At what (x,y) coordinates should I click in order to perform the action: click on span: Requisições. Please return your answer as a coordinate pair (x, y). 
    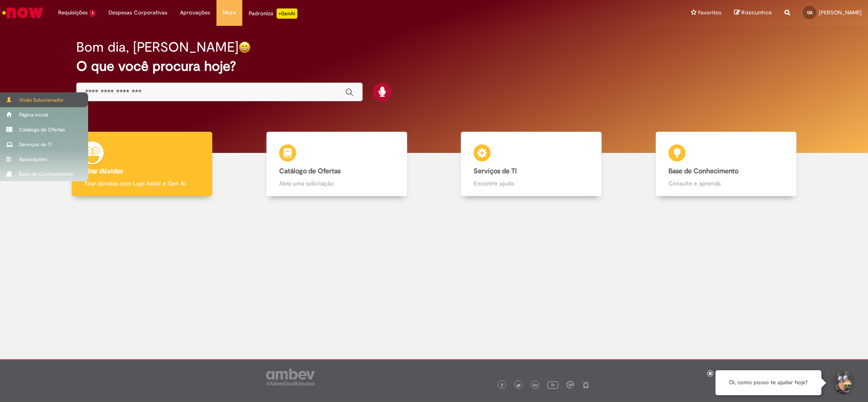
    Looking at the image, I should click on (73, 13).